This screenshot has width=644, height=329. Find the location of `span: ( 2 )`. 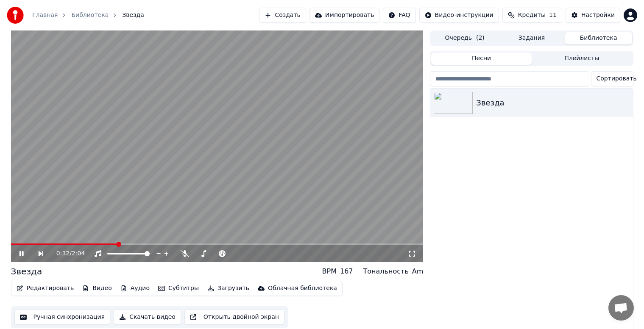

span: ( 2 ) is located at coordinates (481, 38).